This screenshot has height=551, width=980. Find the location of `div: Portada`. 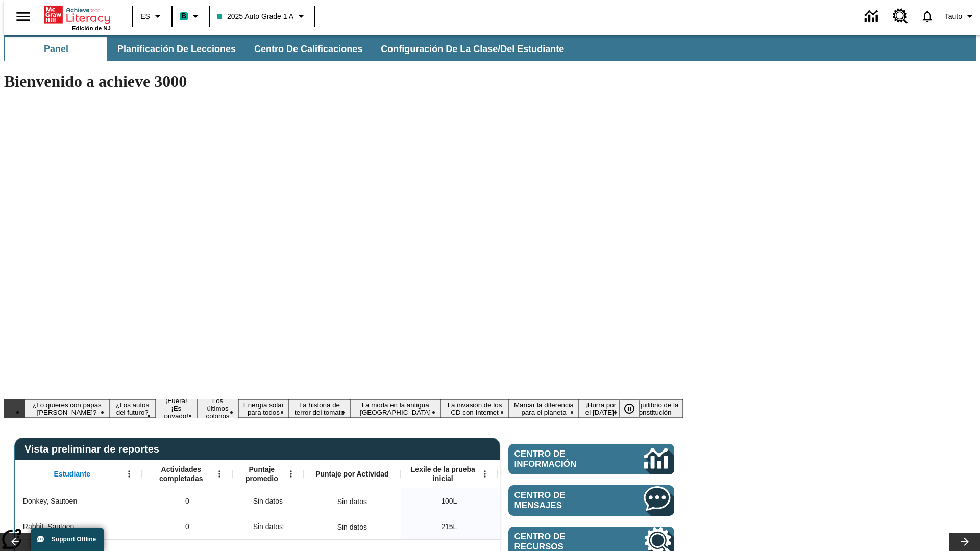

div: Portada is located at coordinates (77, 18).